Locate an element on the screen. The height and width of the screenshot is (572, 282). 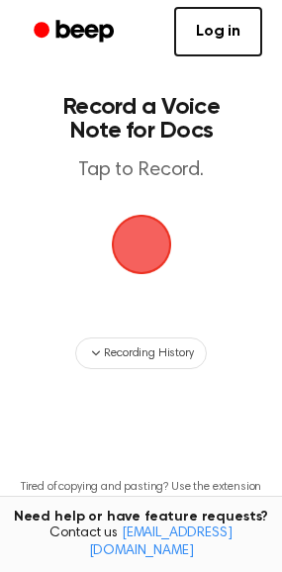
h1: Record a Voice Note for Docs is located at coordinates (141, 119).